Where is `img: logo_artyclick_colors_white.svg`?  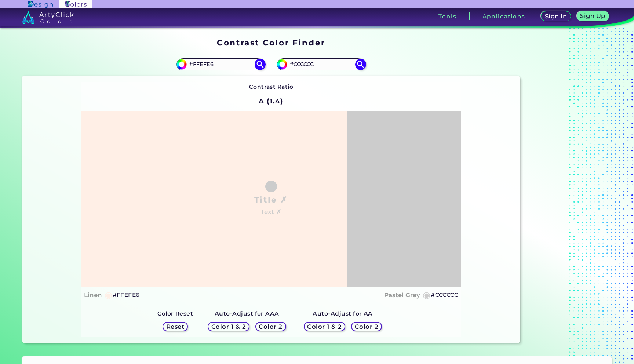
img: logo_artyclick_colors_white.svg is located at coordinates (48, 17).